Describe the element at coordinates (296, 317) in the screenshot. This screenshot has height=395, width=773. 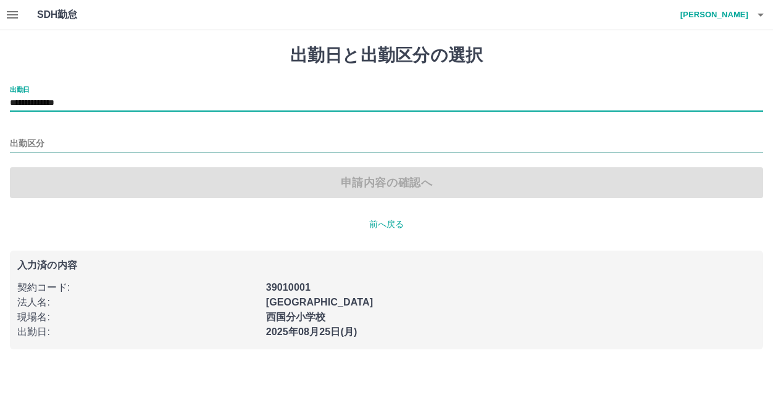
I see `b: 西国分小学校` at that location.